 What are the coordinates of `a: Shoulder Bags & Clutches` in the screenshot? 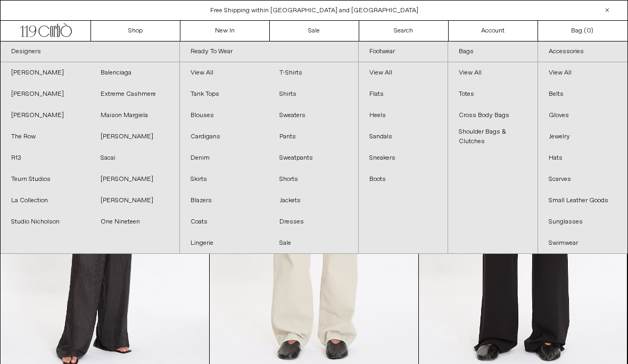 It's located at (492, 136).